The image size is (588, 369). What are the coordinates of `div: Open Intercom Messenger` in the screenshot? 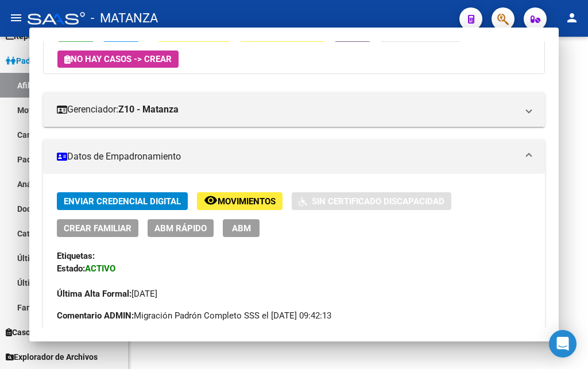 It's located at (563, 344).